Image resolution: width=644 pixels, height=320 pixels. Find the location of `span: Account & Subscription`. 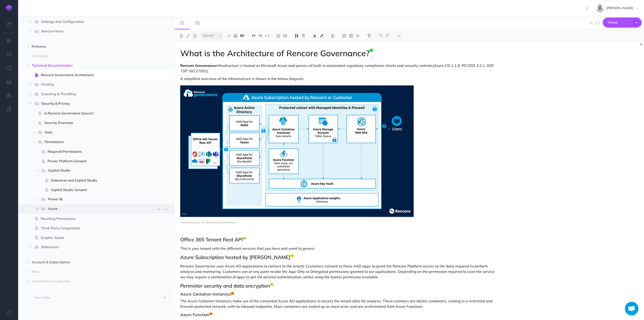

span: Account & Subscription is located at coordinates (87, 263).